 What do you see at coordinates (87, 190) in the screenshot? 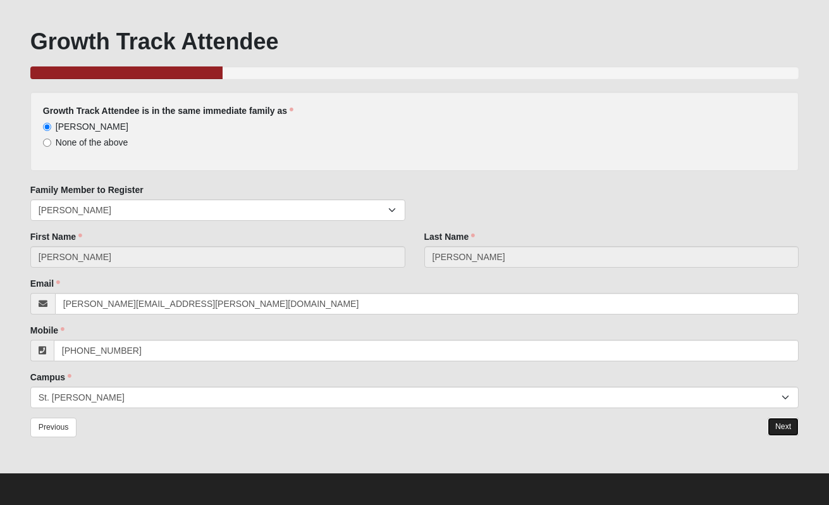
I see `label: Family Member to Register` at bounding box center [87, 190].